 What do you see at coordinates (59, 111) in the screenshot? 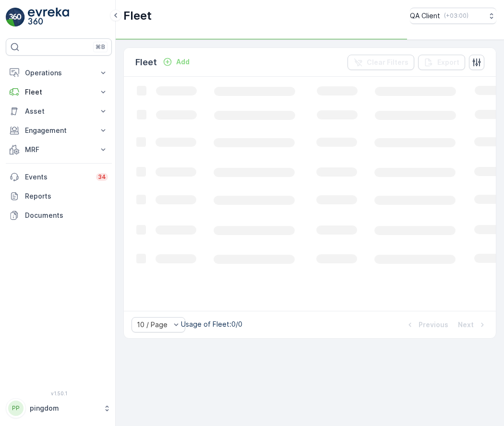
I see `p: Asset` at bounding box center [59, 111].